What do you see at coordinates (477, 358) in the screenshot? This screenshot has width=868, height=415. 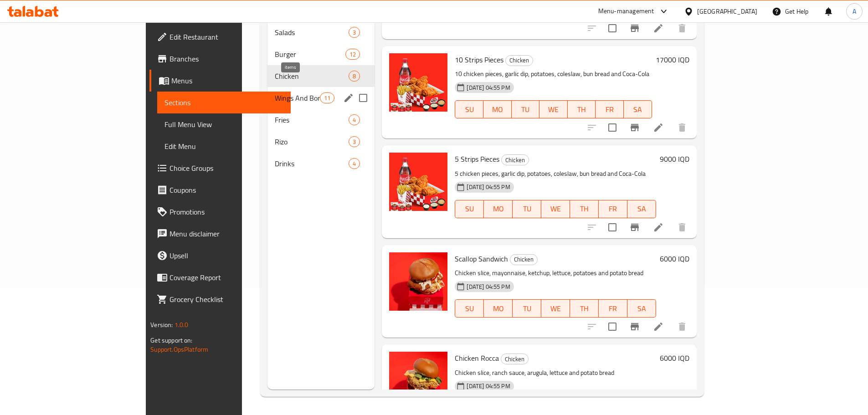 I see `span: Chicken Rocca` at bounding box center [477, 358].